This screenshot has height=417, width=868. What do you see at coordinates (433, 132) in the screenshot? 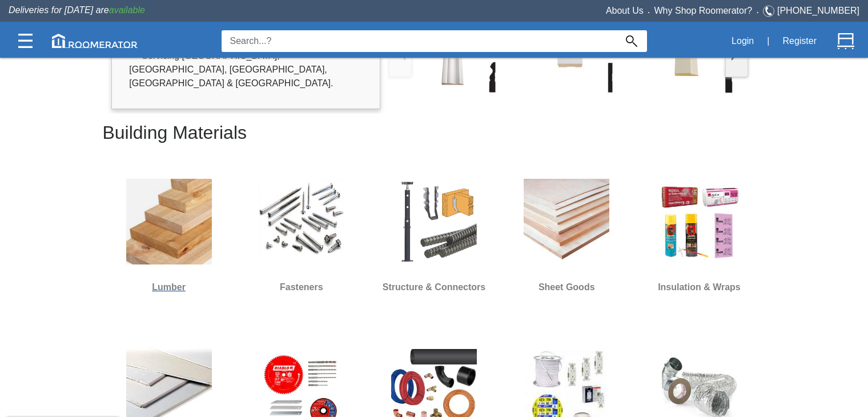
I see `h2: Building Materials` at bounding box center [433, 132].